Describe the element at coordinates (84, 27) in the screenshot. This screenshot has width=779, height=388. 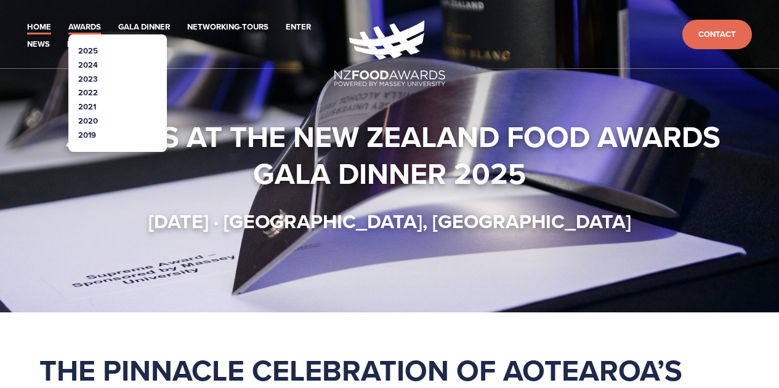
I see `a: Awards` at that location.